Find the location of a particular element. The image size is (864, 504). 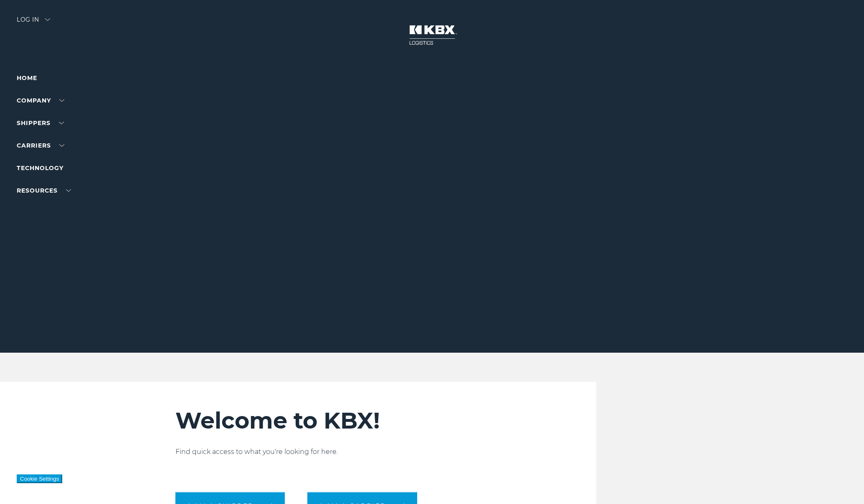

a: SHIPPERS is located at coordinates (40, 123).